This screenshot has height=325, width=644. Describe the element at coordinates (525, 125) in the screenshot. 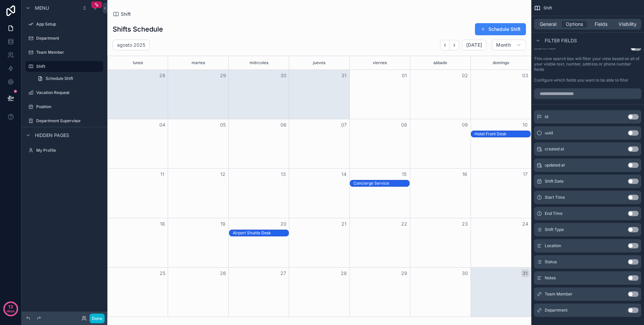

I see `button: 10` at that location.